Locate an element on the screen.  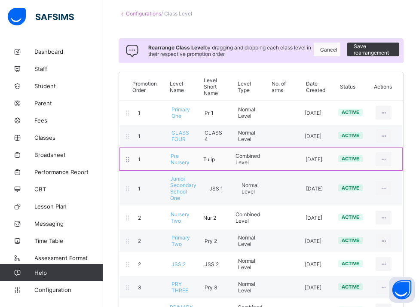
div: Status is located at coordinates (350, 86).